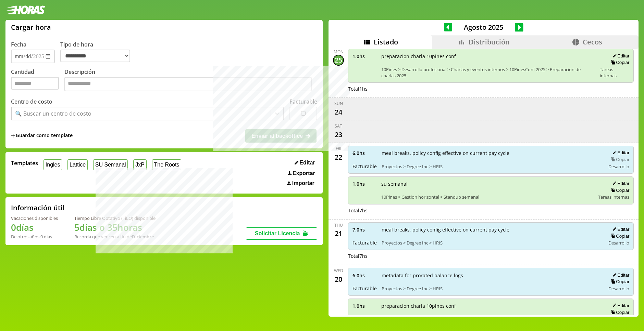  What do you see at coordinates (489, 42) in the screenshot?
I see `span: Distribución` at bounding box center [489, 42].